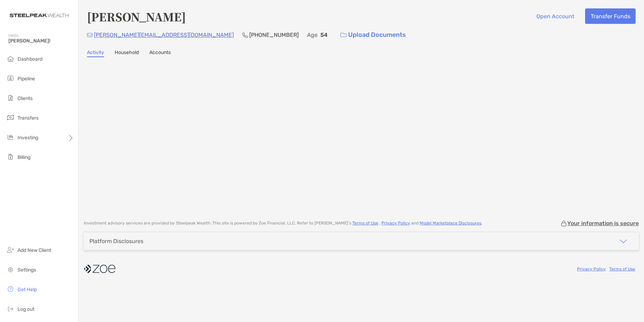 This screenshot has width=644, height=322. What do you see at coordinates (10, 79) in the screenshot?
I see `img: pipeline icon` at bounding box center [10, 79].